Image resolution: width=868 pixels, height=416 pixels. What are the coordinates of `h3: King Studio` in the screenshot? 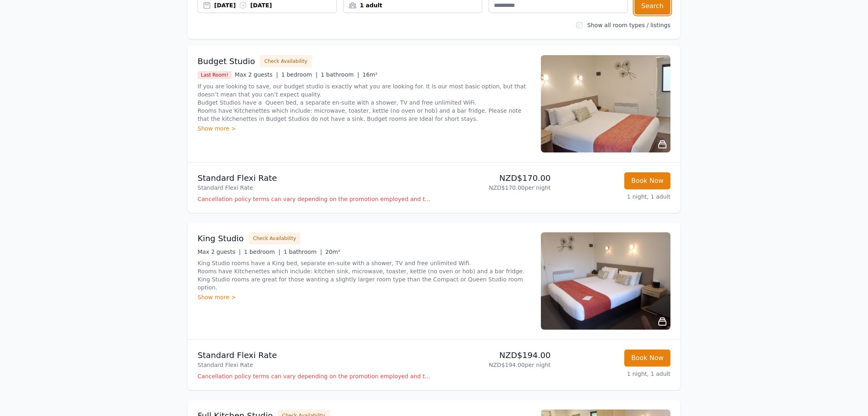 It's located at (221, 238).